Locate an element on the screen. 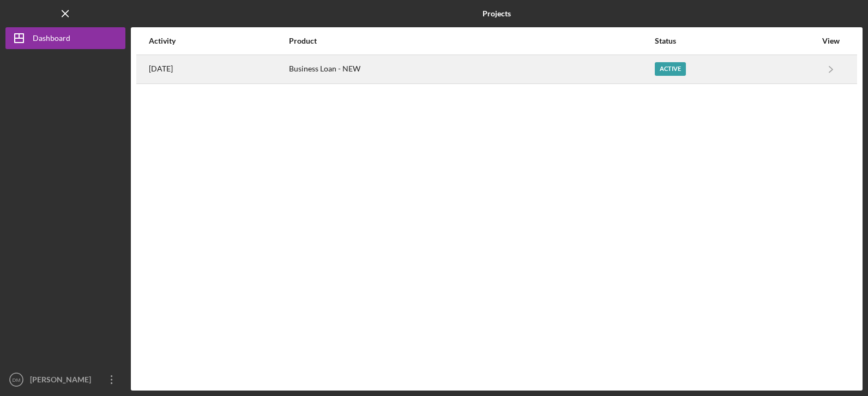 This screenshot has width=868, height=396. div: Business Loan - NEW is located at coordinates (471, 69).